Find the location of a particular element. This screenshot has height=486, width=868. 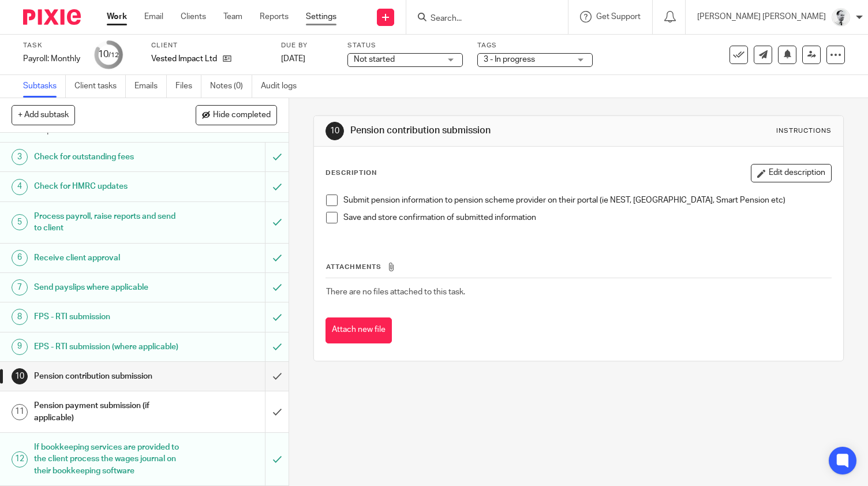

a: Notes (0) is located at coordinates (231, 86).